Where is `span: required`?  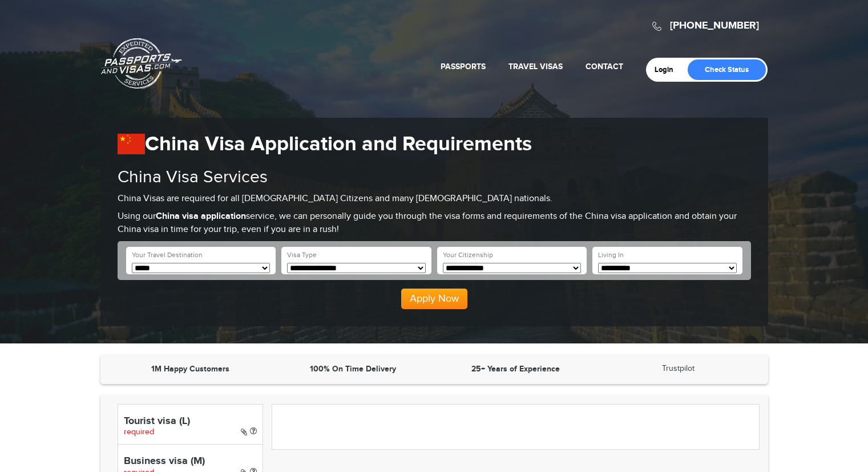
span: required is located at coordinates (139, 432).